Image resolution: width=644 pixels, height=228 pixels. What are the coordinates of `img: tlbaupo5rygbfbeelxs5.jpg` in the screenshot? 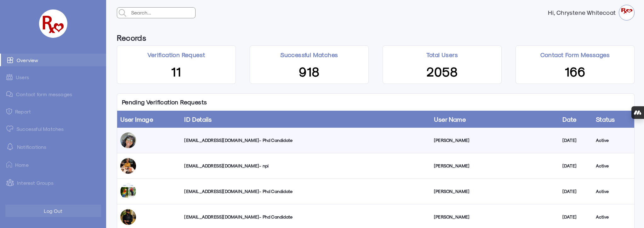 It's located at (128, 191).